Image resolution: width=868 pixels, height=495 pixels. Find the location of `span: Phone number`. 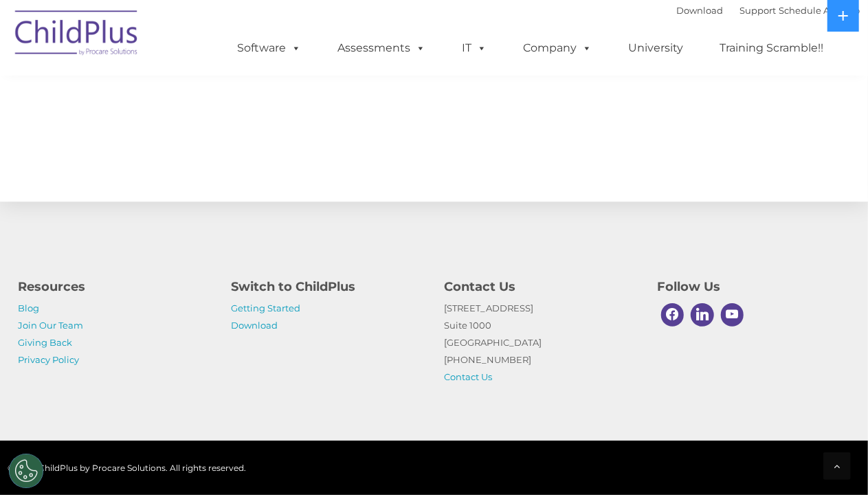

span: Phone number is located at coordinates (220, 152).